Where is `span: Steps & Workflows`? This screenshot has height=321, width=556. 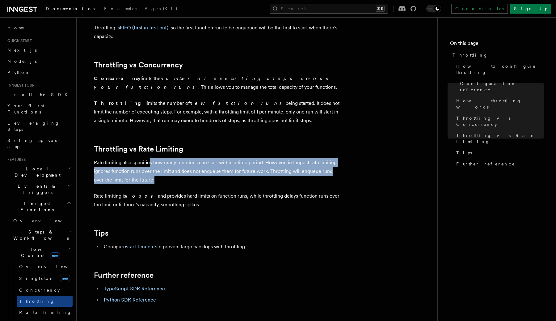
span: Steps & Workflows is located at coordinates (40, 235).